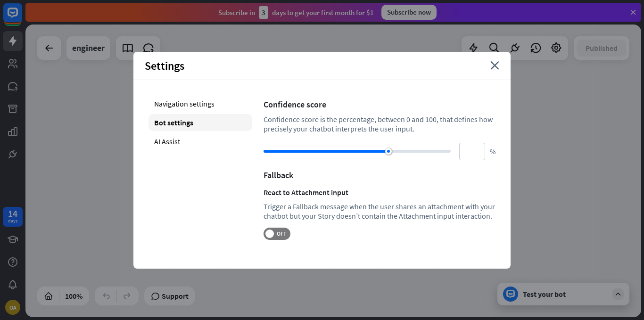  What do you see at coordinates (296, 12) in the screenshot?
I see `div: Subscribe in days to get your first month for $1` at bounding box center [296, 12].